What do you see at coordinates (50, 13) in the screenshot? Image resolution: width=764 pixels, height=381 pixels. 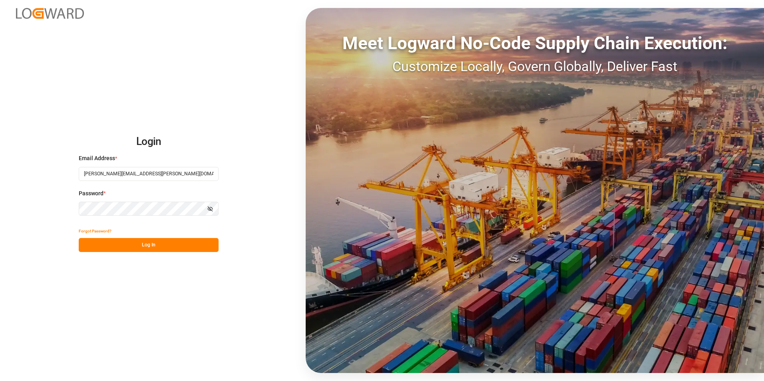 I see `img: Logward_new_orange.png` at bounding box center [50, 13].